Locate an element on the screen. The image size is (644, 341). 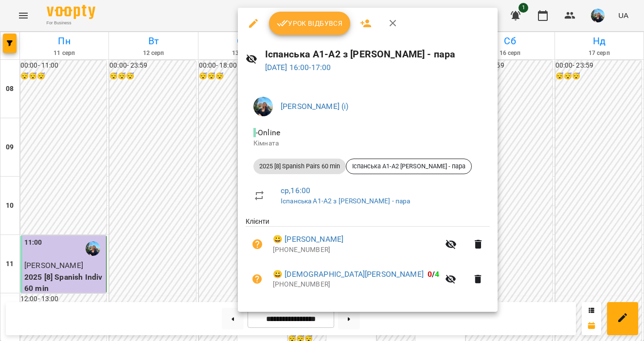
span: Урок відбувся is located at coordinates (310, 23).